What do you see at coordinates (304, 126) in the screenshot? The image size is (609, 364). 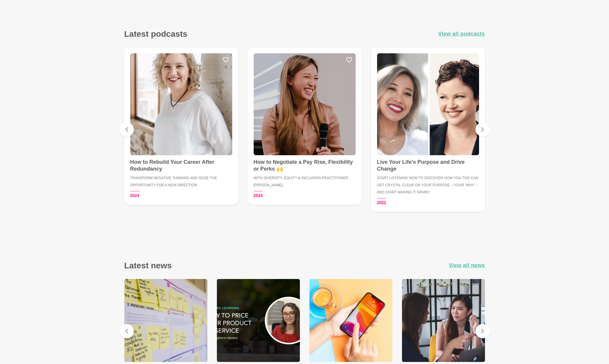 I see `a: How to Negotiate a Pay Rise, Flexibility or Perks 🙌How to Negotiate a Pay Rise, Flexibility or Pe...` at bounding box center [304, 126].